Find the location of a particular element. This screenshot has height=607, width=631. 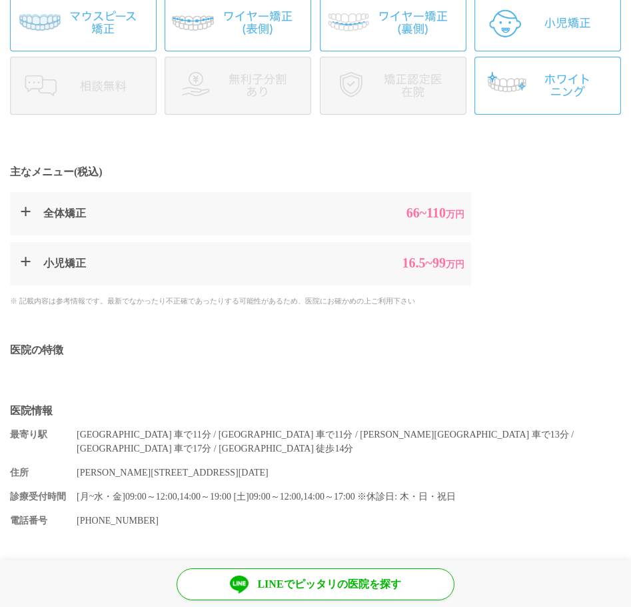

dt: 小児矯正 is located at coordinates (197, 263).